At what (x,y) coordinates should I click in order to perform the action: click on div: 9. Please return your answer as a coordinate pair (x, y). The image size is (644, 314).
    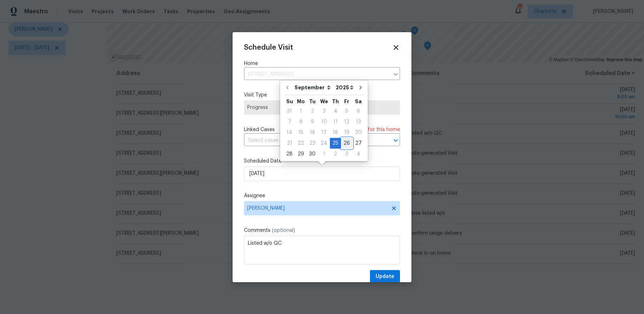
    Looking at the image, I should click on (312, 122).